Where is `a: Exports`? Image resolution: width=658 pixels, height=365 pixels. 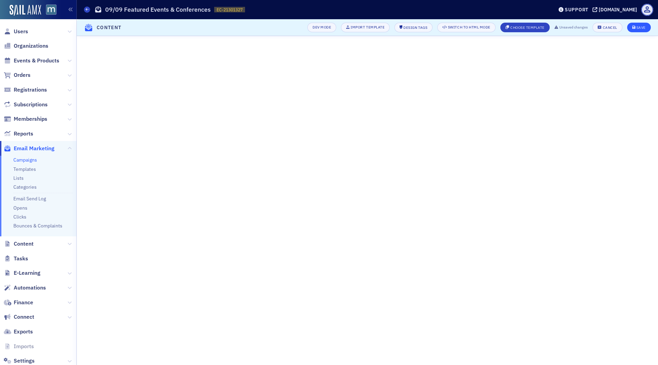 a: Exports is located at coordinates (18, 332).